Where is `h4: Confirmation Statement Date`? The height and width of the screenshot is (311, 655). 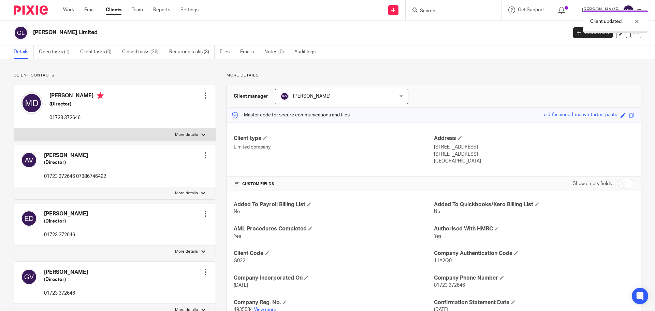 h4: Confirmation Statement Date is located at coordinates (534, 302).